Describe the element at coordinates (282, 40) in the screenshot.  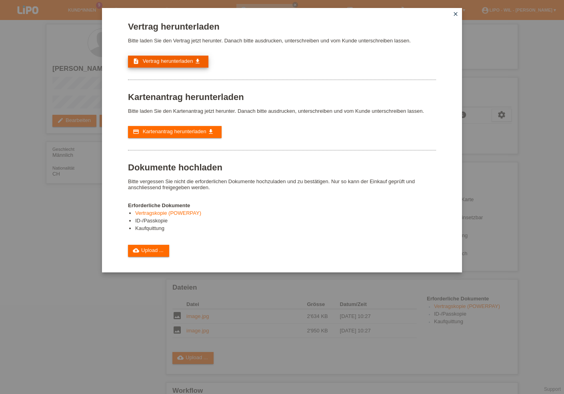
I see `p: Bitte laden Sie den Vertrag jetzt herunter. Danach bitte ausdrucken, unterschreiben und vom Kunde...` at that location.